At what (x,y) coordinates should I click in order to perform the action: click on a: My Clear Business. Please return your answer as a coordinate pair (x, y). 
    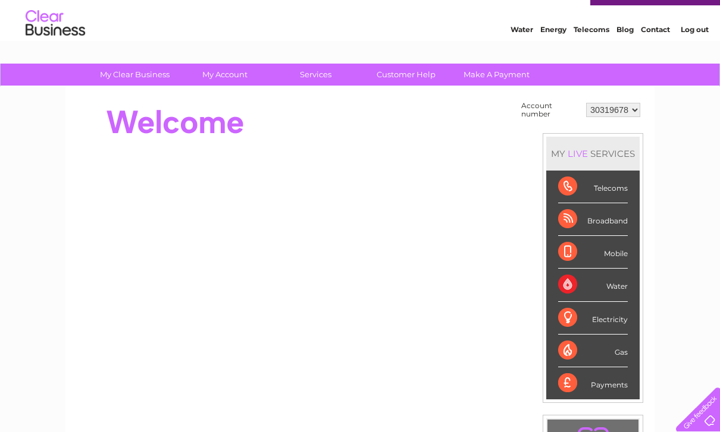
    Looking at the image, I should click on (134, 74).